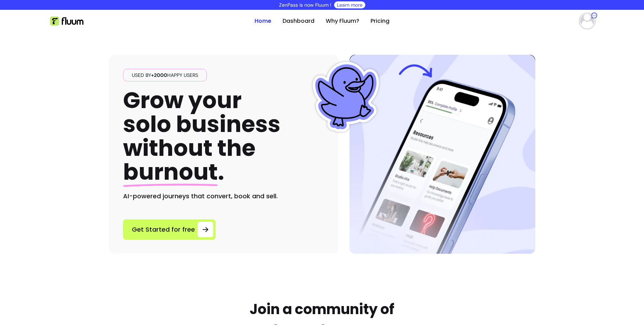  What do you see at coordinates (263, 21) in the screenshot?
I see `a: Home` at bounding box center [263, 21].